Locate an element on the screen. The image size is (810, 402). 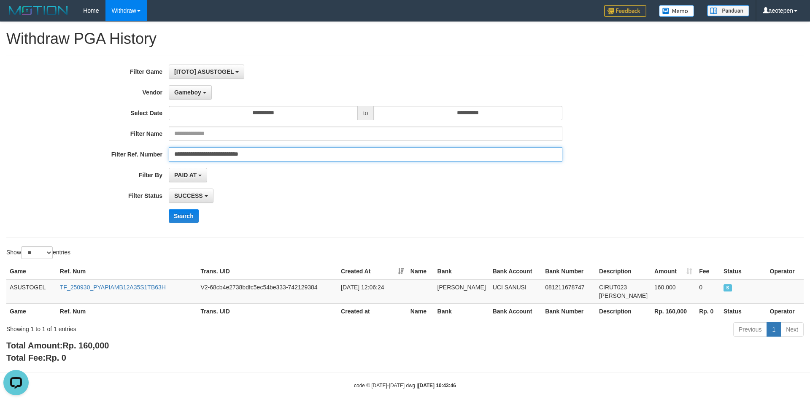
img: Button%20Memo.svg is located at coordinates (677, 11).